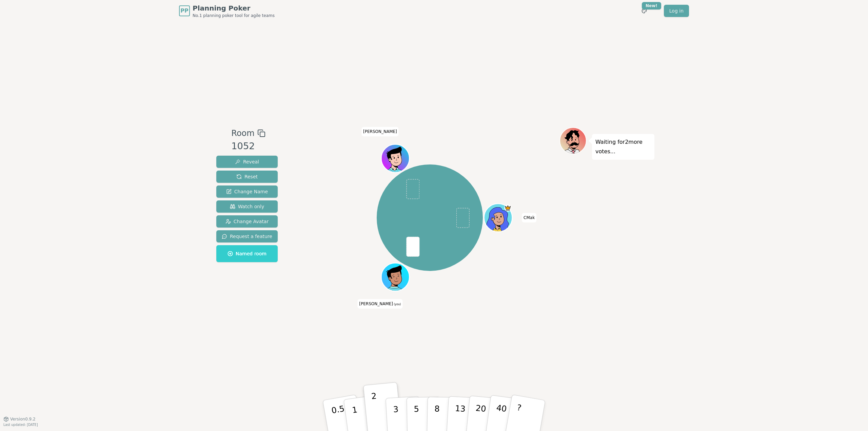 This screenshot has width=868, height=431. I want to click on p: Waiting for 2 more votes..., so click(624, 146).